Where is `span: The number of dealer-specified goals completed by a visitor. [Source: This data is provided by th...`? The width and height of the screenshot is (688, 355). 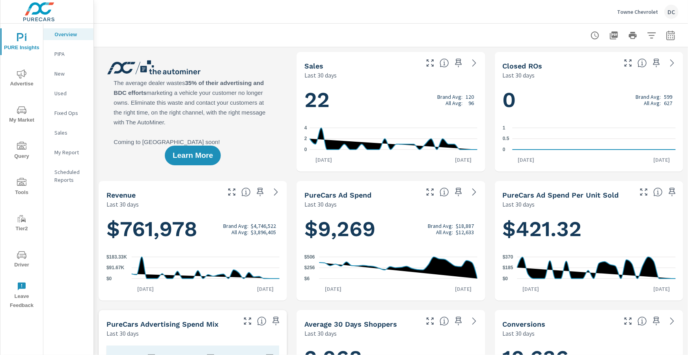
span: The number of dealer-specified goals completed by a visitor. [Source: This data is provided by th... is located at coordinates (642, 322).